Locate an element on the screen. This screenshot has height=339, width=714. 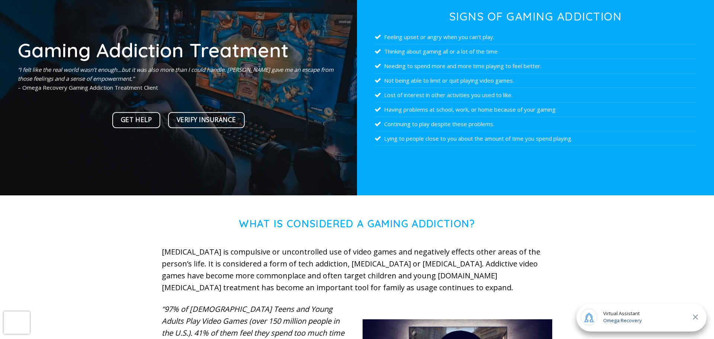
a: Get Help is located at coordinates (136, 120).